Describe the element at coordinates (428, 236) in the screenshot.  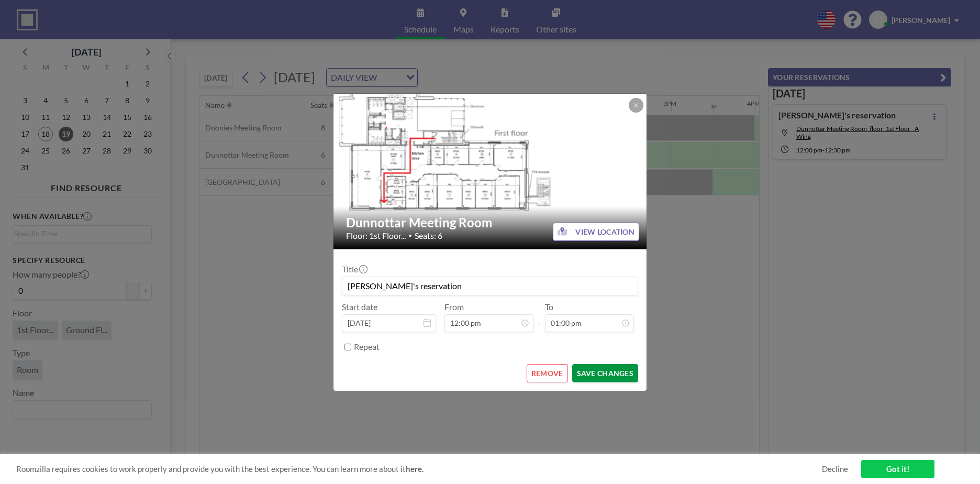
I see `span: Seats: 6` at that location.